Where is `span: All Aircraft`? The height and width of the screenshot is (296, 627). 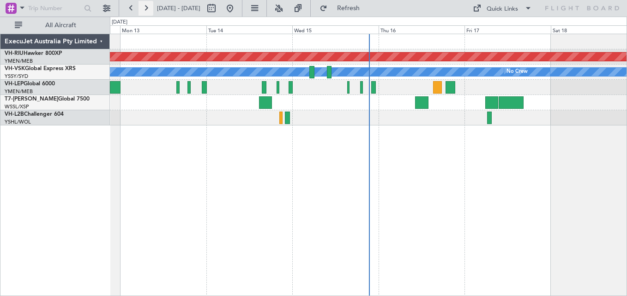
span: All Aircraft is located at coordinates (60, 25).